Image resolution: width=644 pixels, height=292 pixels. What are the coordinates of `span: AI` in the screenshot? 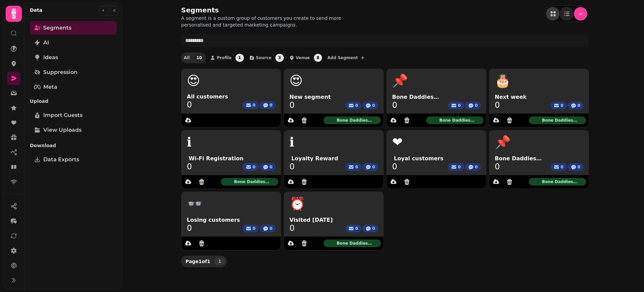 It's located at (46, 43).